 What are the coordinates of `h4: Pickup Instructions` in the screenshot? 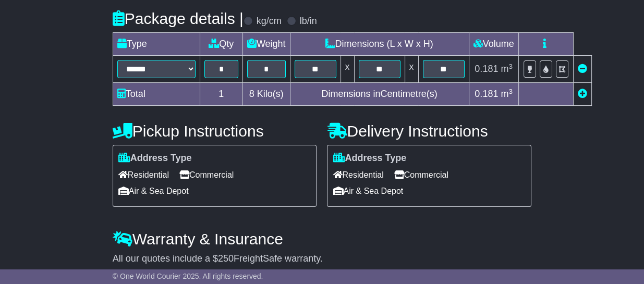 It's located at (215, 131).